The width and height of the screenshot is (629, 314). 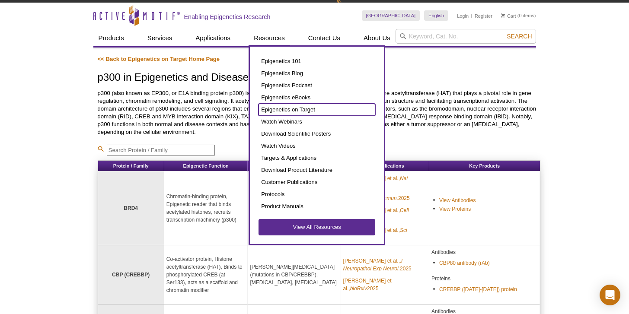 What do you see at coordinates (294, 166) in the screenshot?
I see `th: Disease Association` at bounding box center [294, 166].